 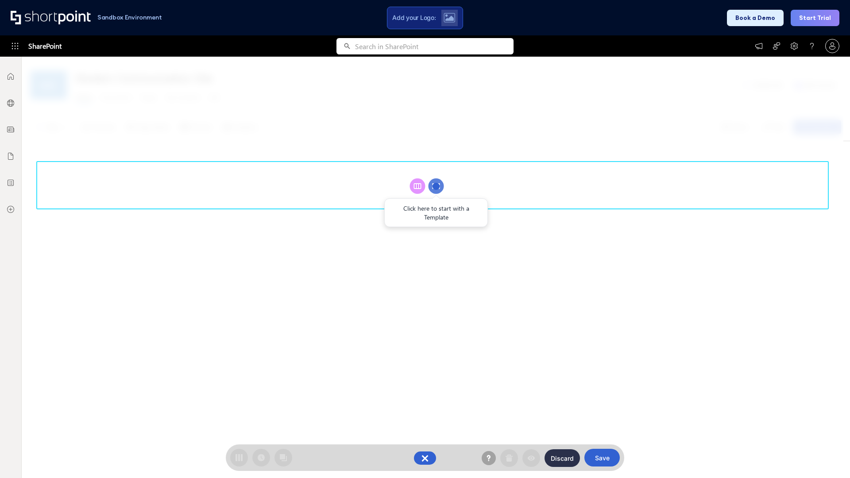 I want to click on button: Discard, so click(x=562, y=458).